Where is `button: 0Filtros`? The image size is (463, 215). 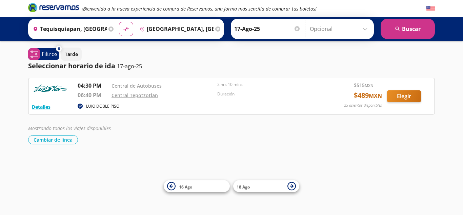 button: 0Filtros is located at coordinates (44, 54).